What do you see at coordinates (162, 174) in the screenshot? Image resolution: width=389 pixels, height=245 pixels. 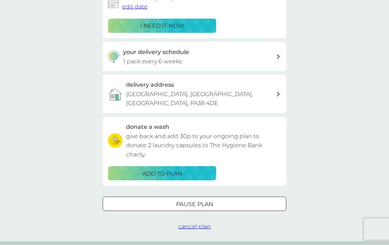 I see `p: ADD TO PLAN` at bounding box center [162, 174].